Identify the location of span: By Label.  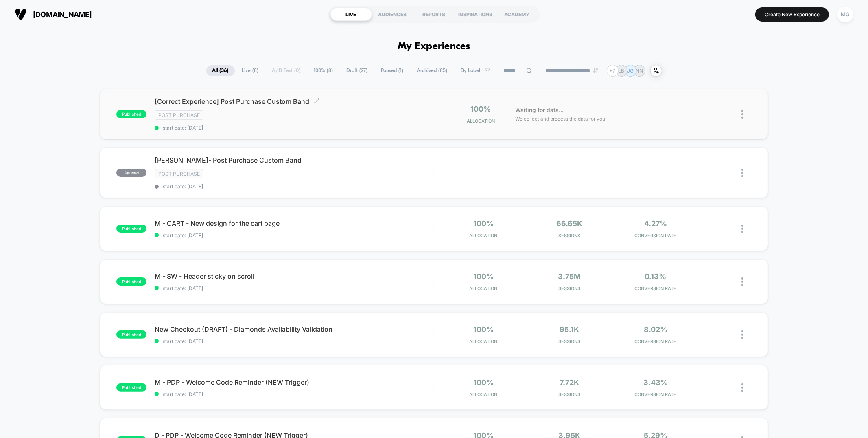
(471, 70).